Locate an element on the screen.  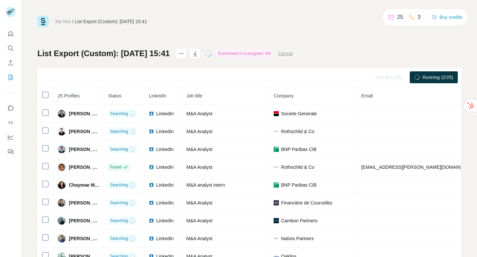
button: Enrich CSV is located at coordinates (11, 63).